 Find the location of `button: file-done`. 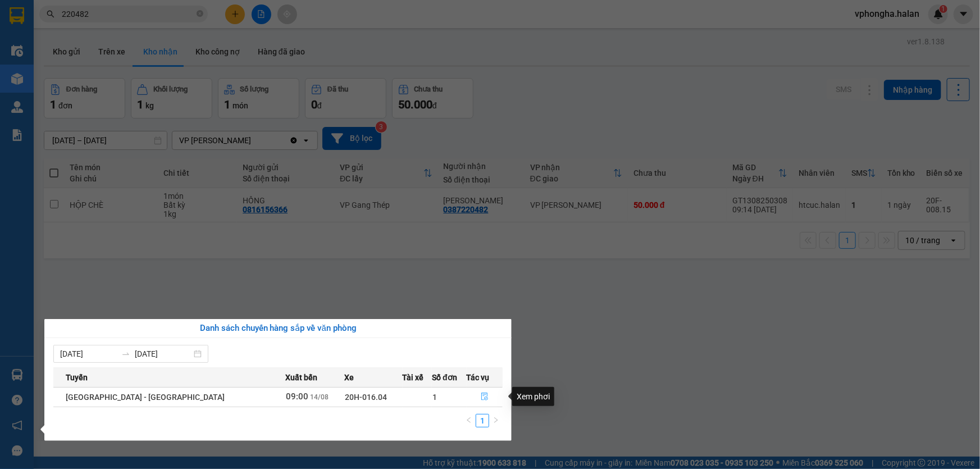

button: file-done is located at coordinates (484, 397).